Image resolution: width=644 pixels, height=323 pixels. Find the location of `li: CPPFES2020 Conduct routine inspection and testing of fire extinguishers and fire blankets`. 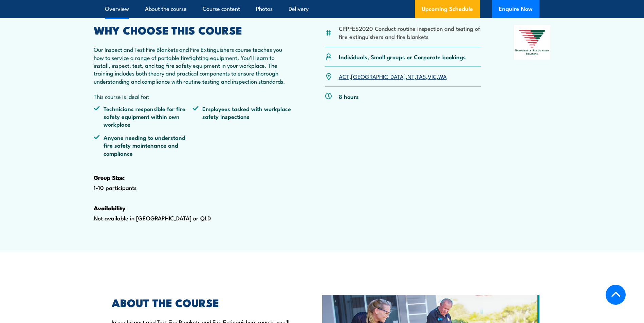

li: CPPFES2020 Conduct routine inspection and testing of fire extinguishers and fire blankets is located at coordinates (410, 32).